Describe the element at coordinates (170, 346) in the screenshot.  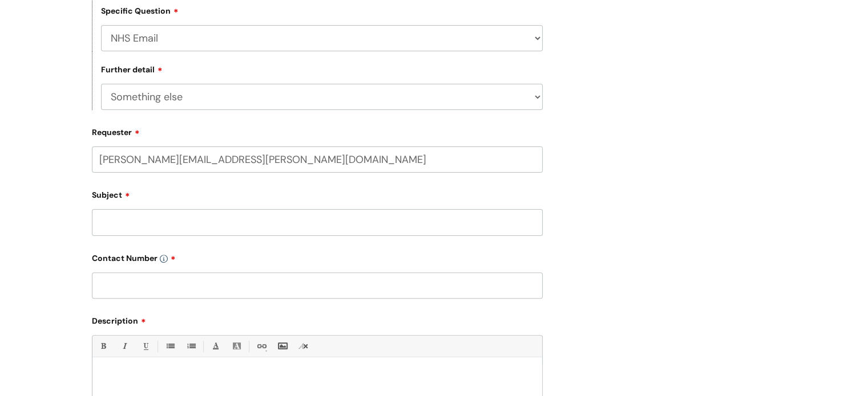
I see `a: • Unordered List (Ctrl-Shift-7)` at that location.